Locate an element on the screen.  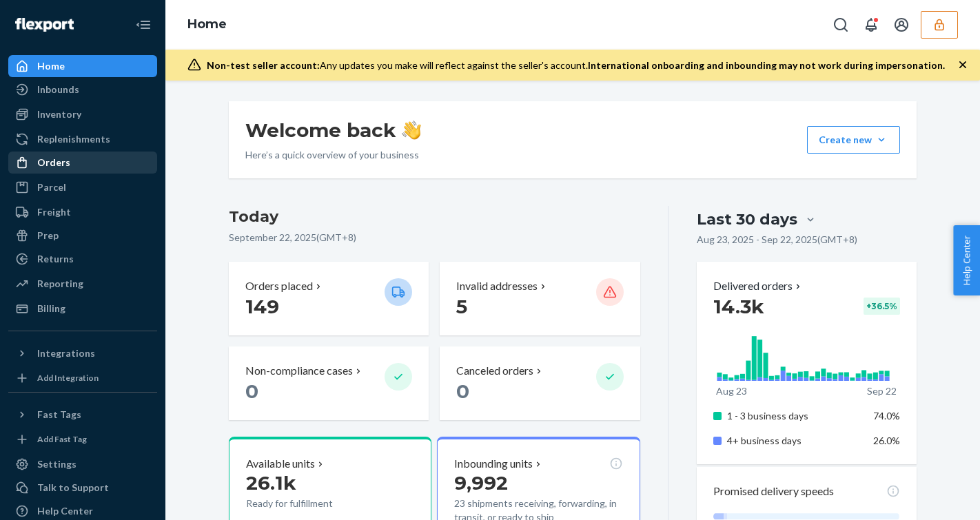
a: Reporting is located at coordinates (83, 284).